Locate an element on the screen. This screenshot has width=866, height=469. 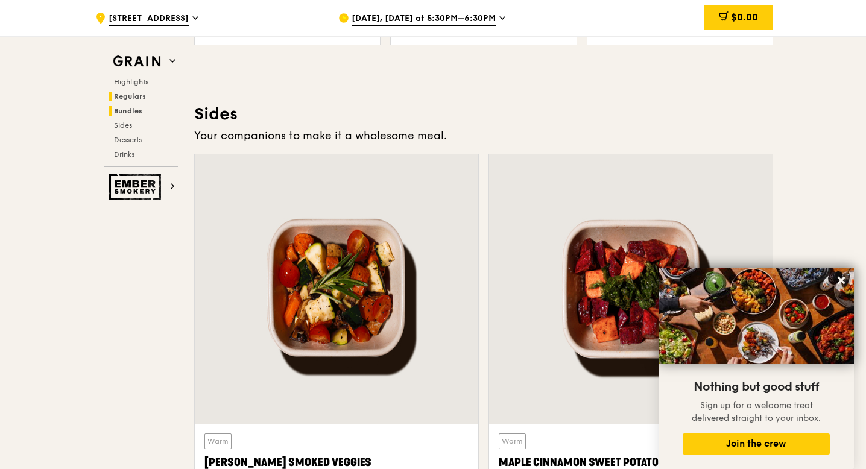
button: Close is located at coordinates (841, 280).